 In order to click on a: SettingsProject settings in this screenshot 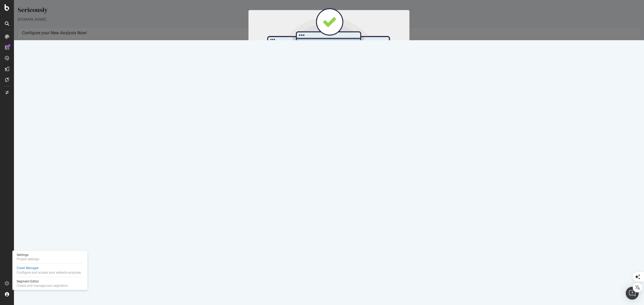, I will do `click(50, 257)`.